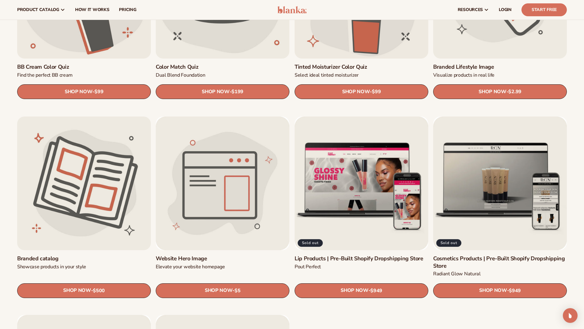 Image resolution: width=584 pixels, height=329 pixels. What do you see at coordinates (92, 10) in the screenshot?
I see `span: How It Works` at bounding box center [92, 10].